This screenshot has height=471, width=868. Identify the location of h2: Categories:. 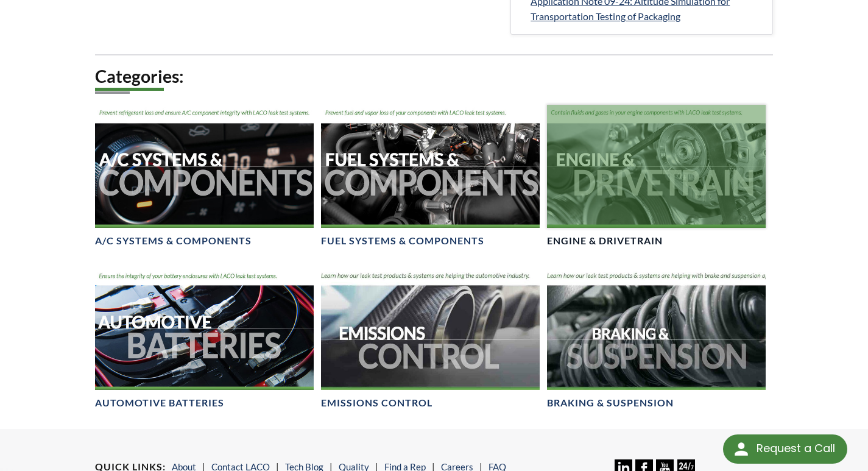
(435, 76).